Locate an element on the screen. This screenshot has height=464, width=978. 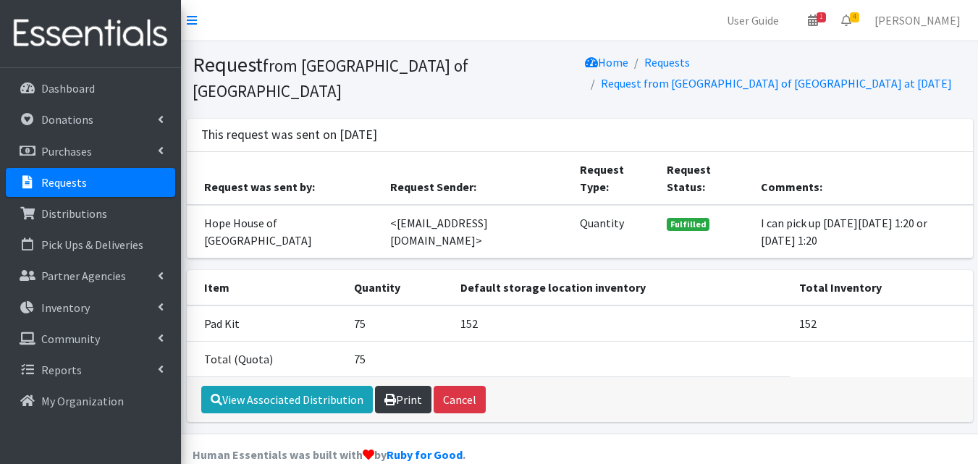
a: Community is located at coordinates (90, 339).